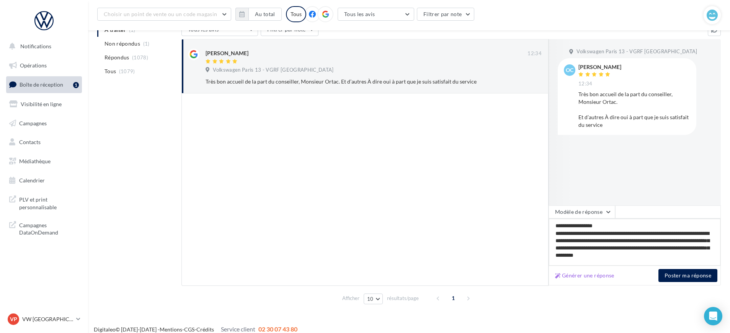 Image resolution: width=730 pixels, height=333 pixels. Describe the element at coordinates (117, 57) in the screenshot. I see `span: Répondus` at that location.